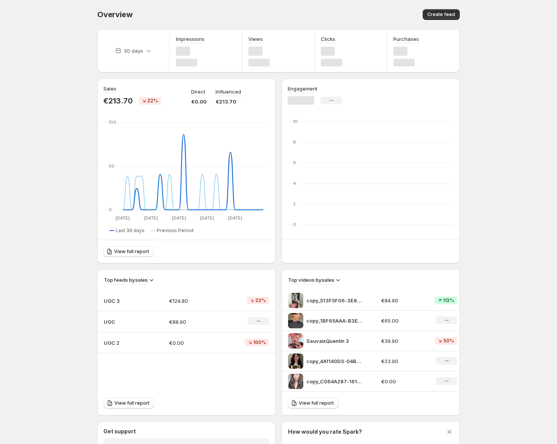  I want to click on text: 10, so click(295, 121).